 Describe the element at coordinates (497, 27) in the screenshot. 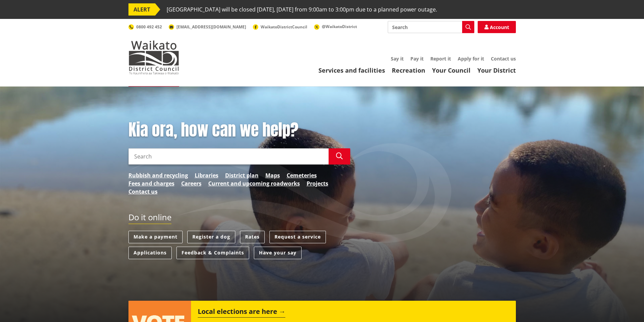

I see `a: Account` at that location.